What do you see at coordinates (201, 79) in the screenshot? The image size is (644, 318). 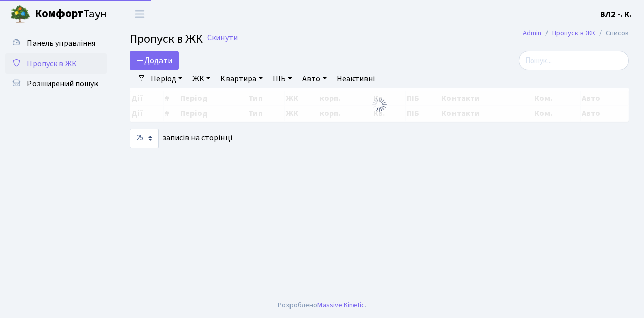 I see `a: ЖК` at bounding box center [201, 79].